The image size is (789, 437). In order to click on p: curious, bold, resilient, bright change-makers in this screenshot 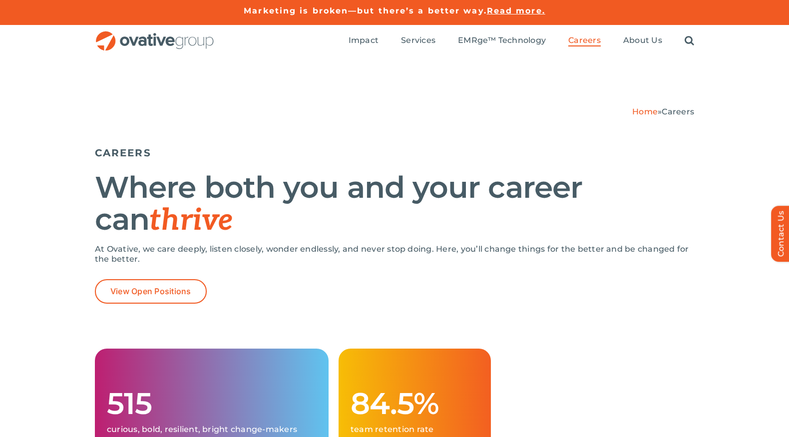, I will do `click(212, 429)`.